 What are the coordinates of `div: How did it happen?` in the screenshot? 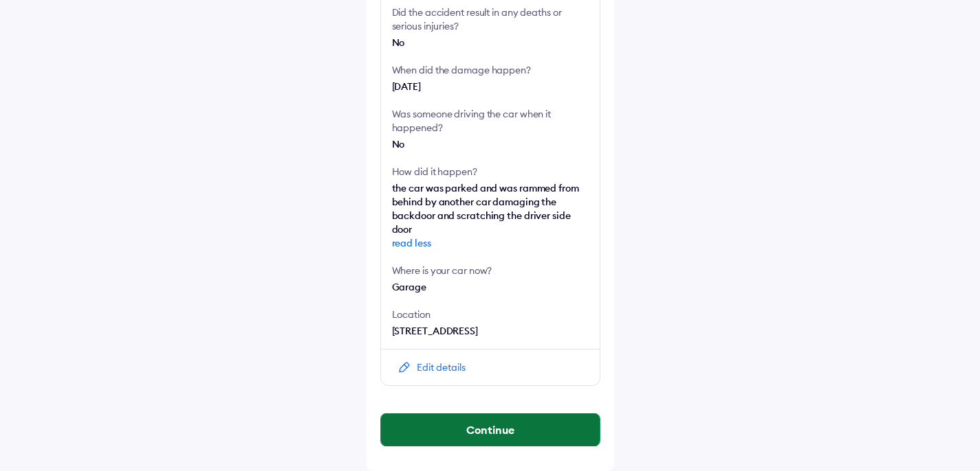 It's located at (490, 172).